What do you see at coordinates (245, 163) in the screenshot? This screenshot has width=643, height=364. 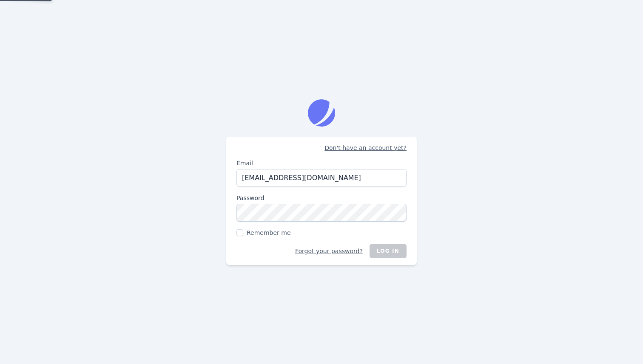 I see `span: Email` at bounding box center [245, 163].